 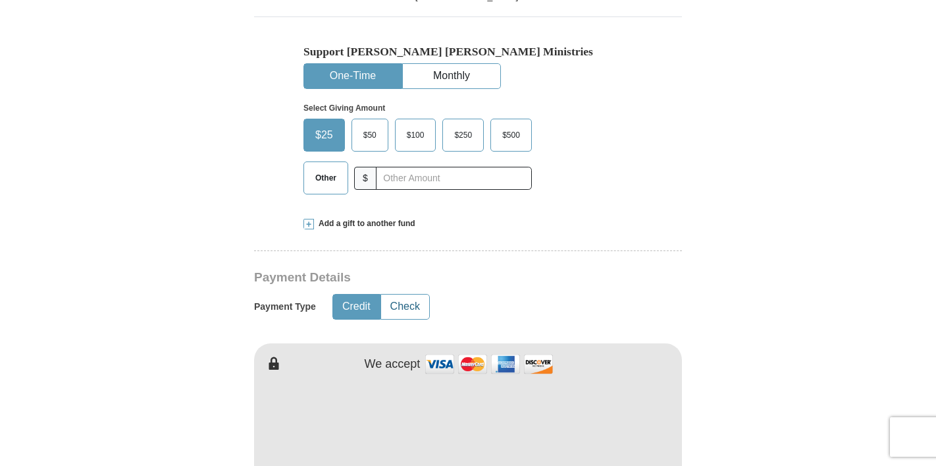 I want to click on span: $25, so click(x=324, y=135).